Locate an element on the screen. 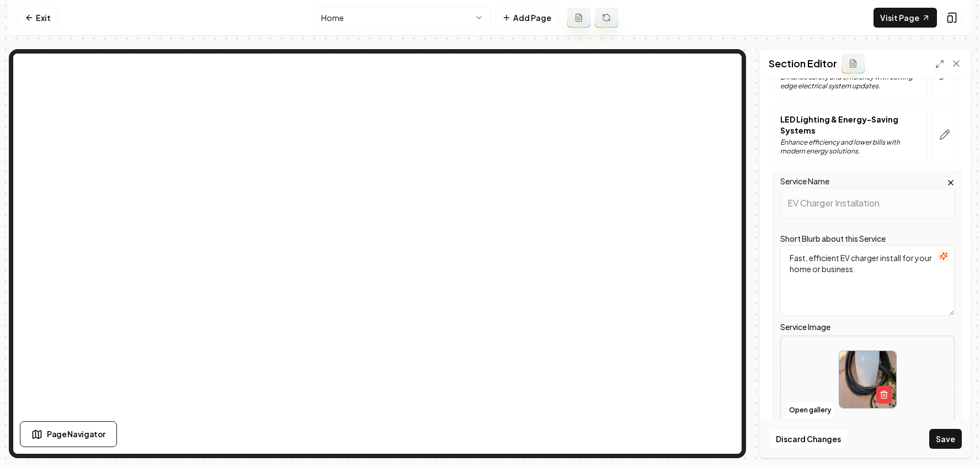 This screenshot has width=980, height=467. button: Discard Changes is located at coordinates (809, 439).